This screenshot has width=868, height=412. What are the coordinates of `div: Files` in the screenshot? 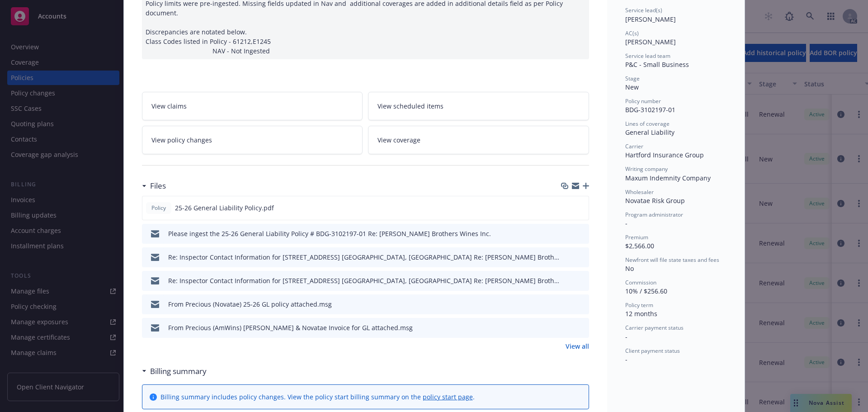 It's located at (154, 186).